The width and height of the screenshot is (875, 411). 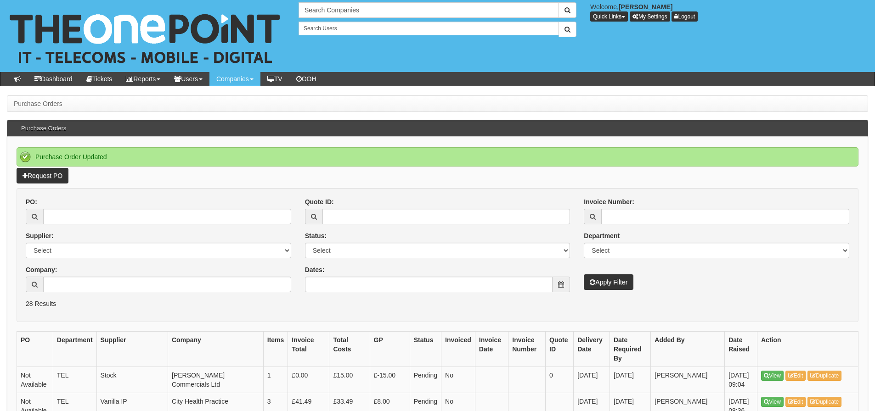 What do you see at coordinates (35, 349) in the screenshot?
I see `th: PO` at bounding box center [35, 349].